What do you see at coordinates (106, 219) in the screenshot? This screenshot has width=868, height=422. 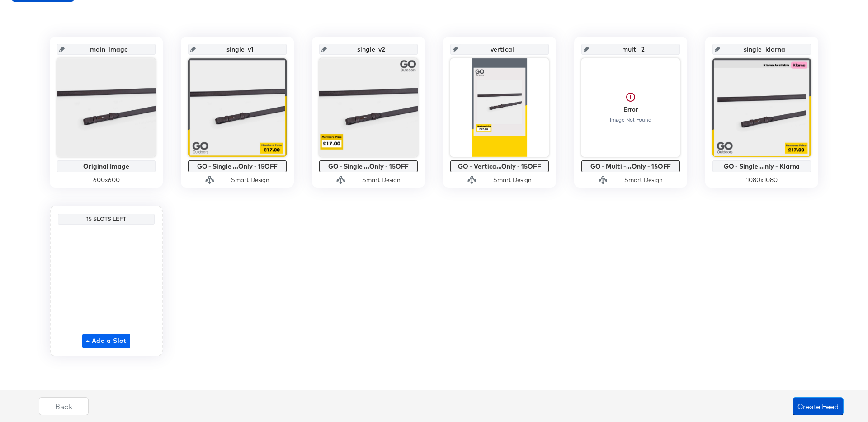 I see `div: 15 Slots Left` at bounding box center [106, 219].